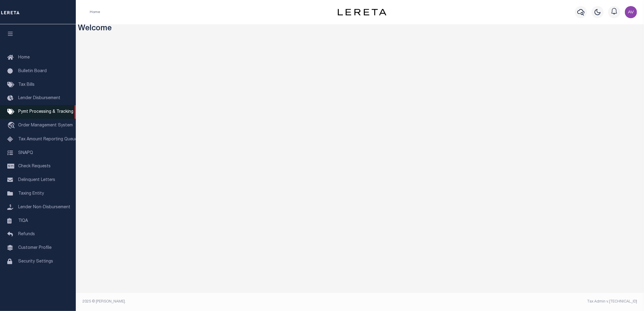  What do you see at coordinates (48, 139) in the screenshot?
I see `span: Tax Amount Reporting Queue` at bounding box center [48, 139].